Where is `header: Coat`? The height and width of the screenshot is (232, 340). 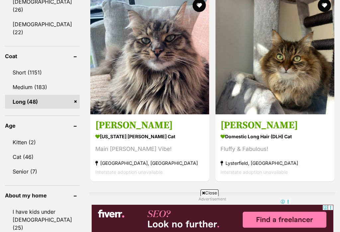
header: Coat is located at coordinates (42, 56).